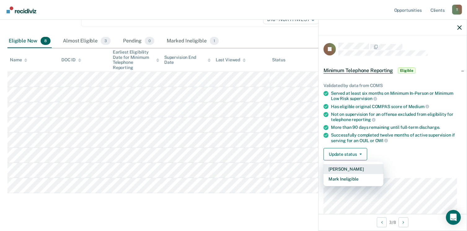 The image size is (467, 231). What do you see at coordinates (19, 60) in the screenshot?
I see `div: Name` at bounding box center [19, 60].